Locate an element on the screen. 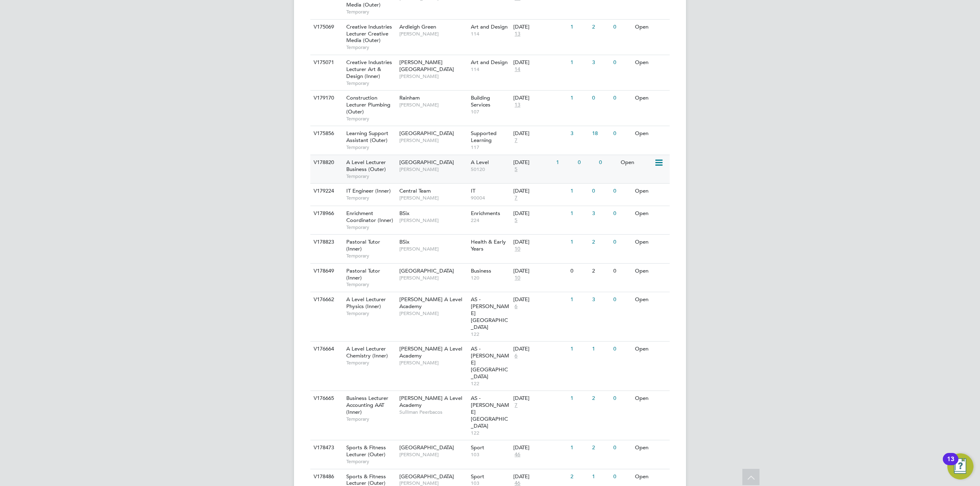 The width and height of the screenshot is (980, 486). div: V178473 is located at coordinates (326, 447).